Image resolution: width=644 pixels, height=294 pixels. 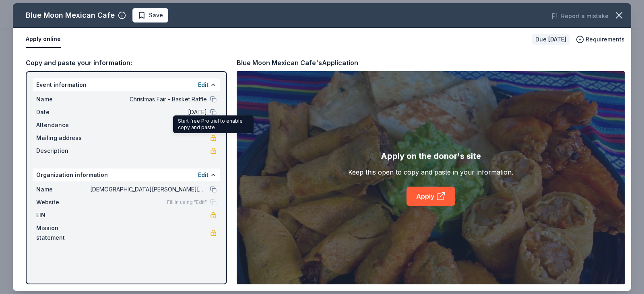 What do you see at coordinates (187, 202) in the screenshot?
I see `span: Fill in using "Edit"` at bounding box center [187, 202].